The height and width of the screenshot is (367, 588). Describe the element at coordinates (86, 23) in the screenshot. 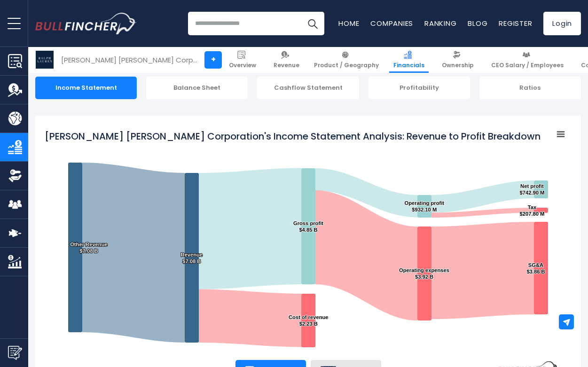

I see `a: Go to homepage` at that location.